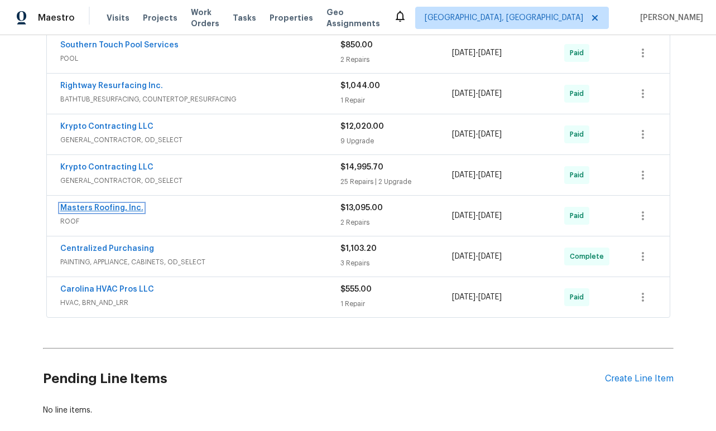  Describe the element at coordinates (589, 257) in the screenshot. I see `span: Complete` at that location.